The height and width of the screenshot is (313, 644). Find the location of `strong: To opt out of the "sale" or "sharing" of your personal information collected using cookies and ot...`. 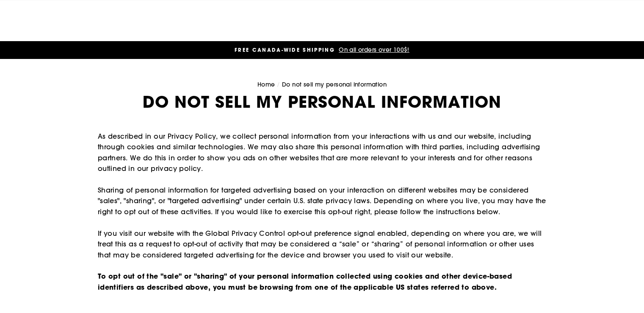

strong: To opt out of the "sale" or "sharing" of your personal information collected using cookies and ot... is located at coordinates (305, 281).